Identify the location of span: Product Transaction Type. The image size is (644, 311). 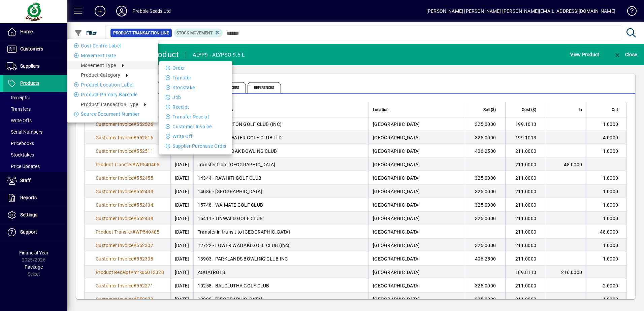
(109, 104).